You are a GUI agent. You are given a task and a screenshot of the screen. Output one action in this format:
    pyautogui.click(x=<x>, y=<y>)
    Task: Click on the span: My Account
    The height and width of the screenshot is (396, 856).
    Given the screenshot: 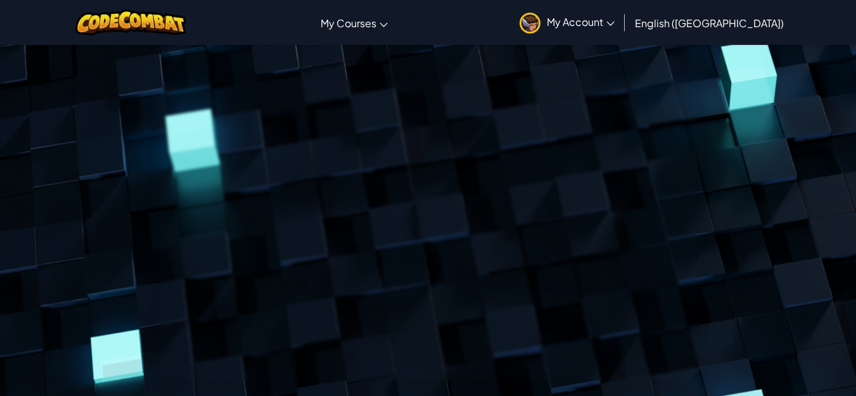 What is the action you would take?
    pyautogui.click(x=580, y=22)
    